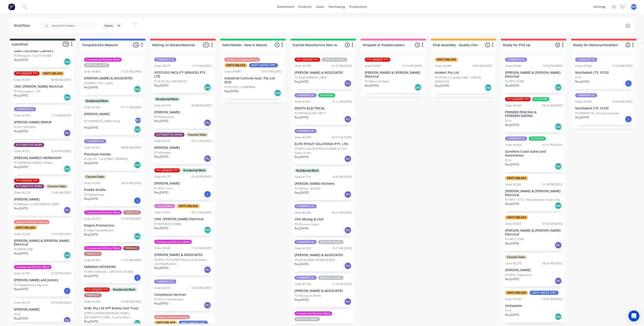  What do you see at coordinates (303, 102) in the screenshot?
I see `div: Order #2352` at bounding box center [303, 102].